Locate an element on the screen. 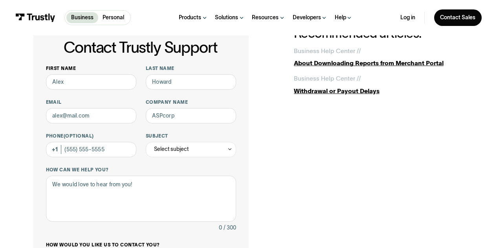  a: Business Help Center //Withdrawal or Payout Delays is located at coordinates (379, 85).